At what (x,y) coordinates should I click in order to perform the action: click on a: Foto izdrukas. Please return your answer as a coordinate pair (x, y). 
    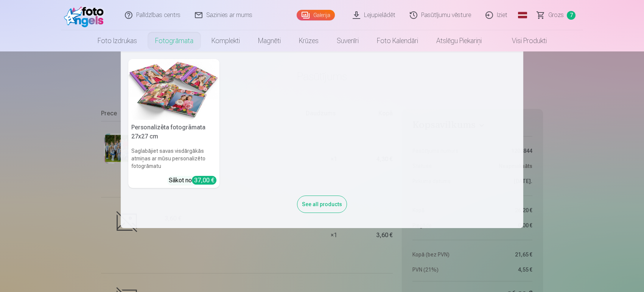
    Looking at the image, I should click on (117, 41).